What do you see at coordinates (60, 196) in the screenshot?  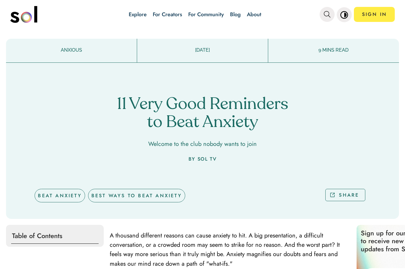 I see `div: BEAT ANXIETY` at bounding box center [60, 196].